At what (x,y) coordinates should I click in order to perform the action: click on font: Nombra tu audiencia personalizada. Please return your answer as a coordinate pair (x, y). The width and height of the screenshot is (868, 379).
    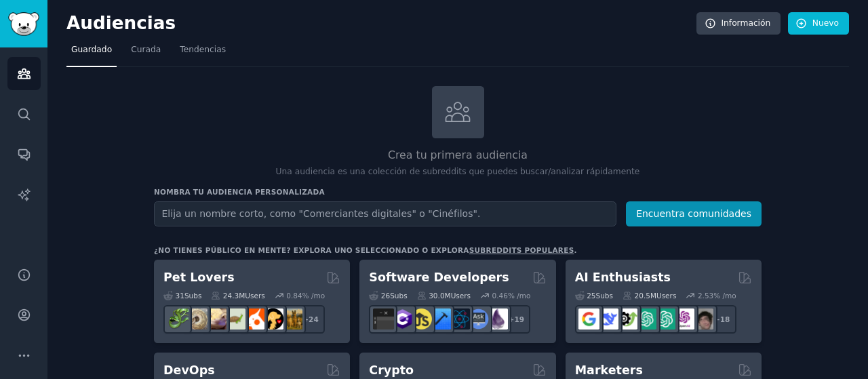
    Looking at the image, I should click on (239, 192).